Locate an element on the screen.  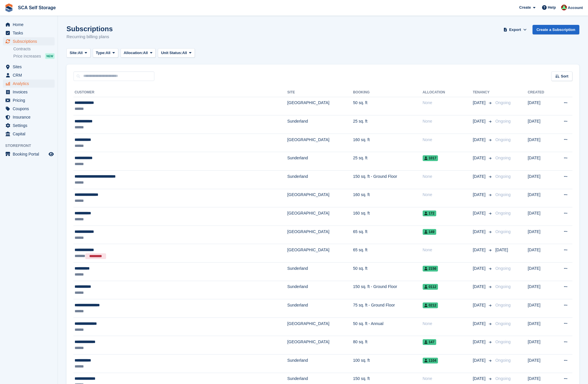
span: Tasks is located at coordinates (30, 33).